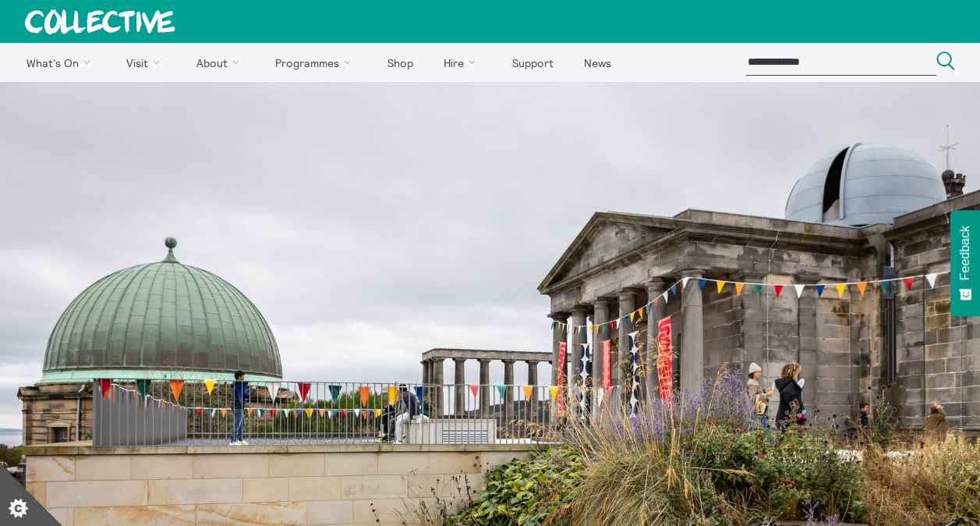 This screenshot has height=526, width=980. I want to click on a: News, so click(597, 63).